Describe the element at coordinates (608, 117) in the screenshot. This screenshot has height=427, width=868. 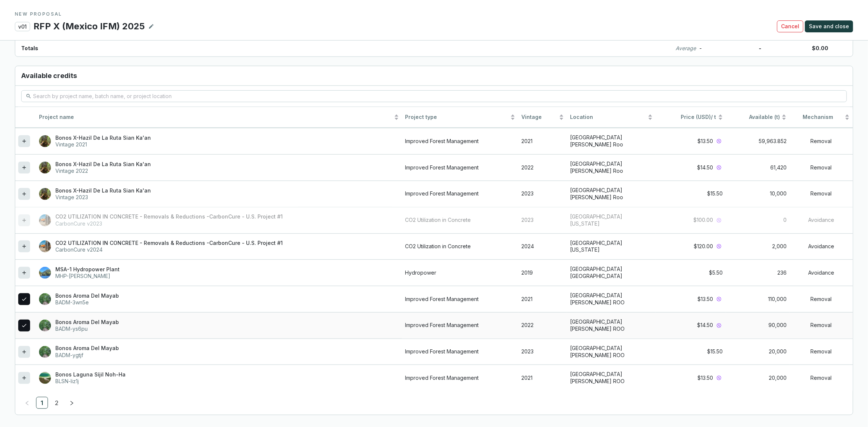
I see `span: Location` at that location.